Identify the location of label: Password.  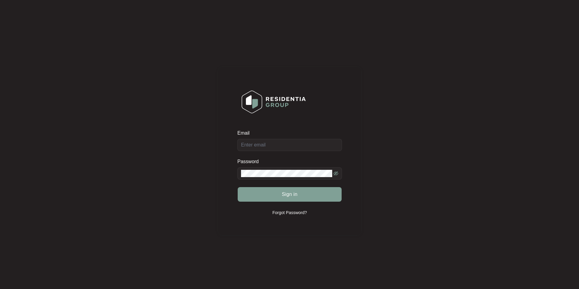
(250, 162).